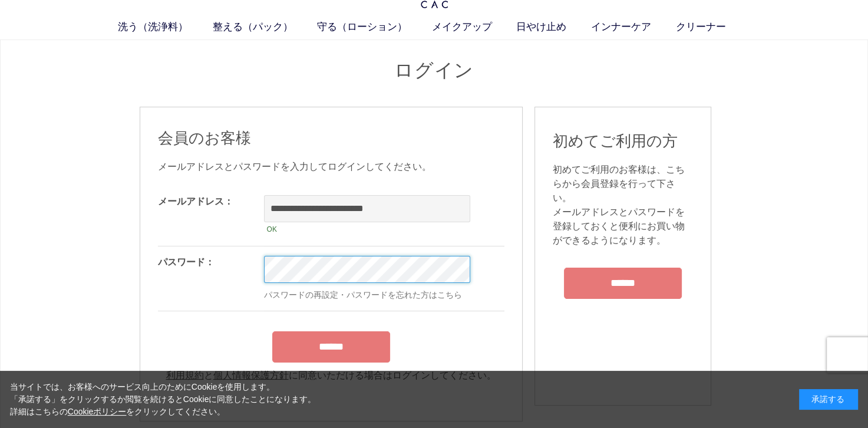 The width and height of the screenshot is (868, 428). I want to click on a: クリーナー, so click(713, 27).